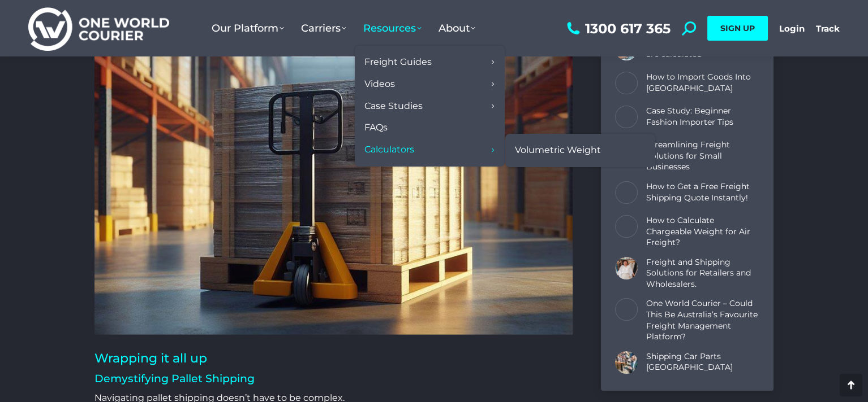  Describe the element at coordinates (738, 28) in the screenshot. I see `span: SIGN UP` at that location.